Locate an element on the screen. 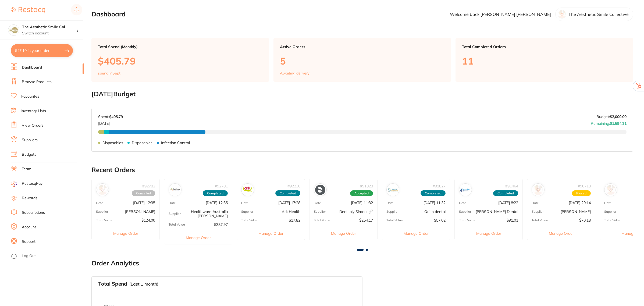 Image resolution: width=644 pixels, height=306 pixels. p: $70.13 is located at coordinates (585, 220).